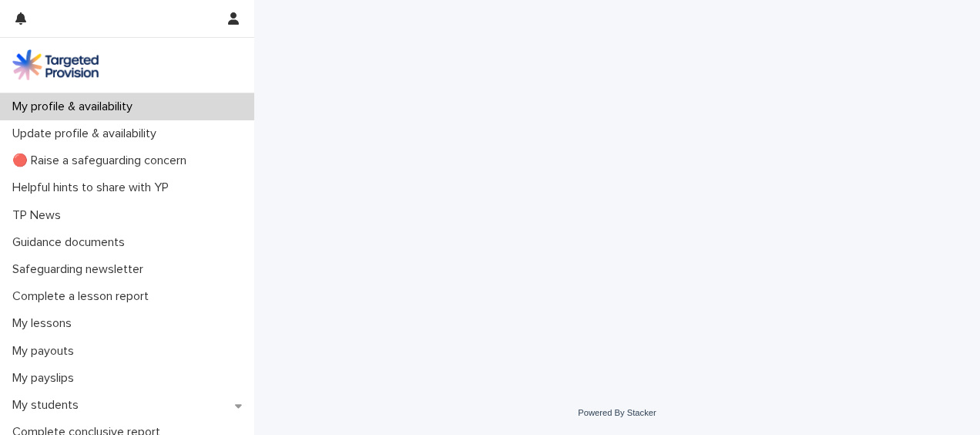  What do you see at coordinates (46, 378) in the screenshot?
I see `p: My payslips` at bounding box center [46, 378].